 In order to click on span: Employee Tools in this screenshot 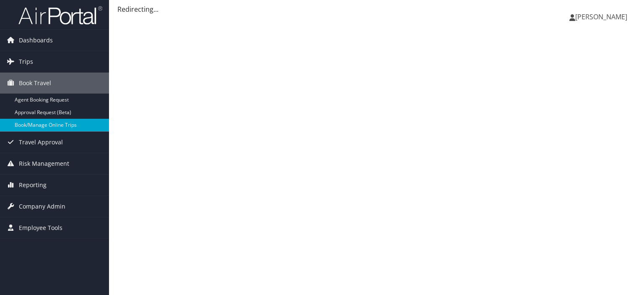, I will do `click(40, 228)`.